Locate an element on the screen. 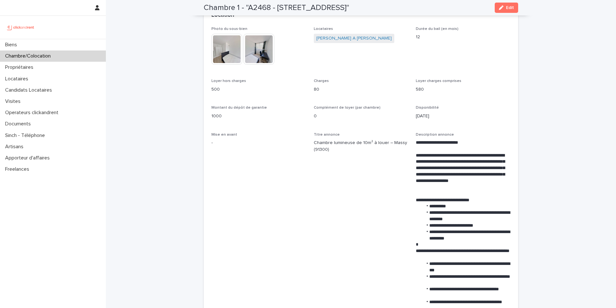  p: Documents is located at coordinates (19, 124).